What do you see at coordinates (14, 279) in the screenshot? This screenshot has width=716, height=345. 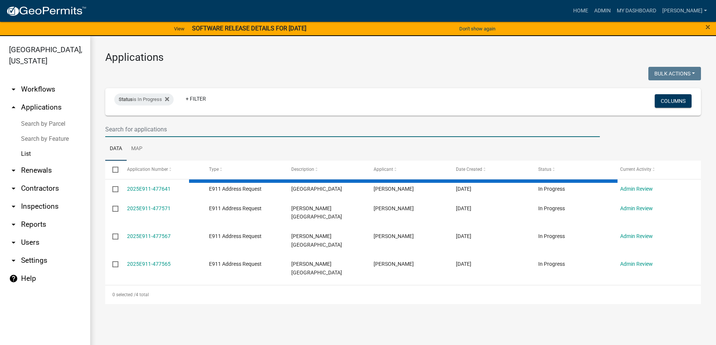 I see `i: help` at bounding box center [14, 279].